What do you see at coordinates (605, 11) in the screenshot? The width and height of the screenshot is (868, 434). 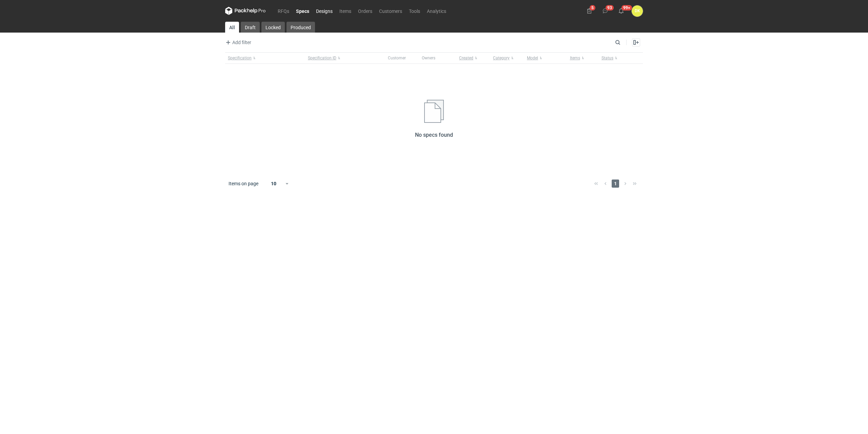 I see `button: 93` at bounding box center [605, 11].